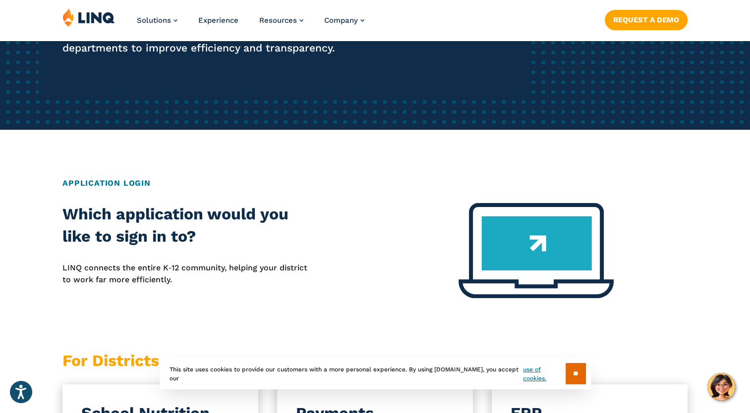  What do you see at coordinates (721, 387) in the screenshot?
I see `button: Hello, have a question? Let’s chat.` at bounding box center [721, 387].